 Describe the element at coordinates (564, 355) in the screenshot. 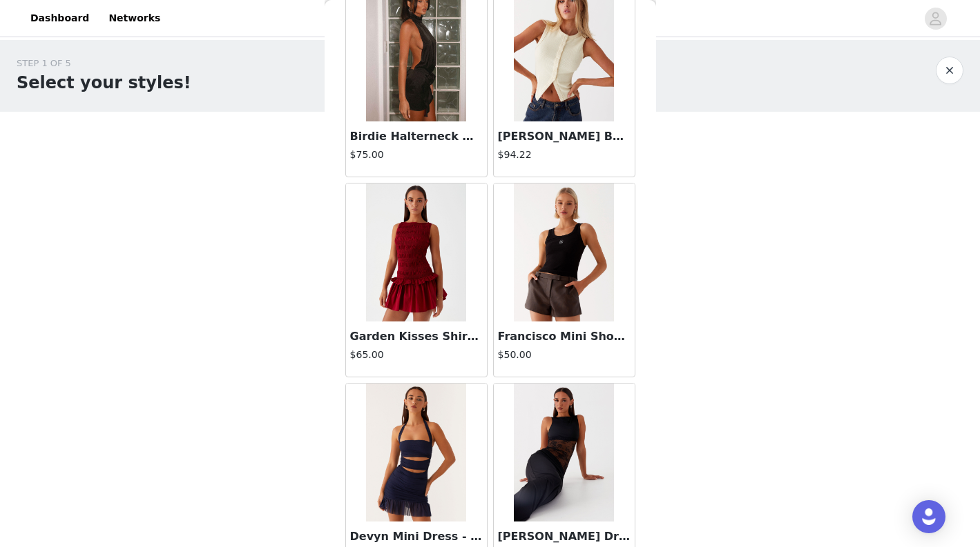

I see `h4: $50.00` at that location.